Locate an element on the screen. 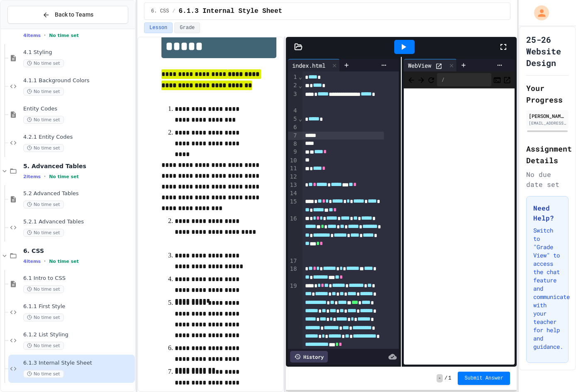  span: Submit Answer is located at coordinates (484, 378).